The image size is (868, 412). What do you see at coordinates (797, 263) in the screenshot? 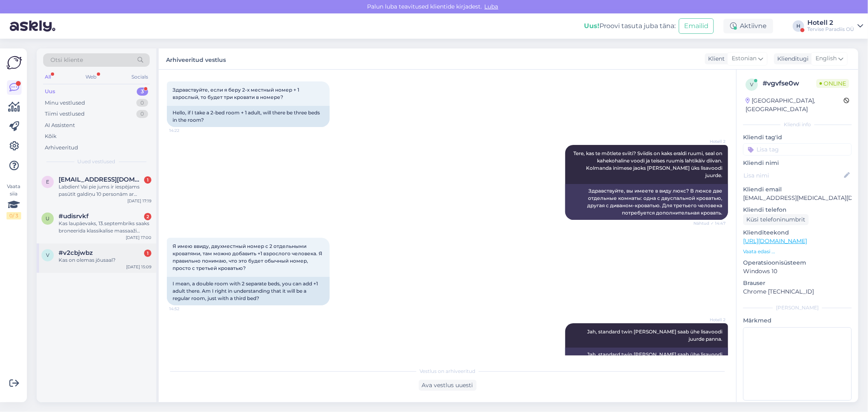
I see `p: Operatsioonisüsteem` at bounding box center [797, 263].